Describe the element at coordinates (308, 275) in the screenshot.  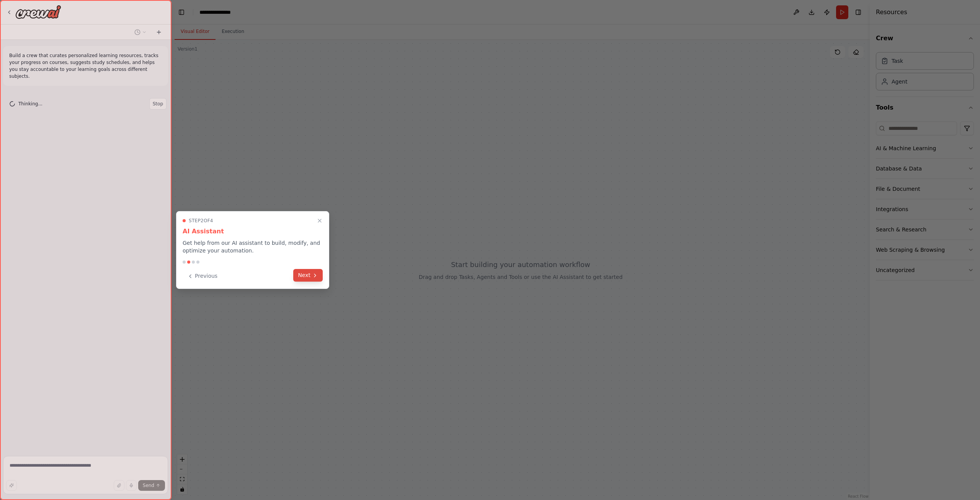
I see `button: Next` at that location.